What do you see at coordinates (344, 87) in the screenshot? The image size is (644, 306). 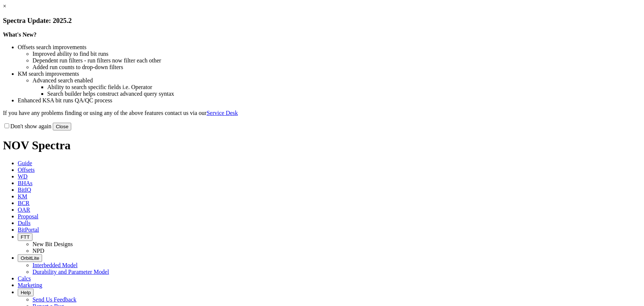 I see `li: Ability to search specific fields i.e. Operator` at bounding box center [344, 87].